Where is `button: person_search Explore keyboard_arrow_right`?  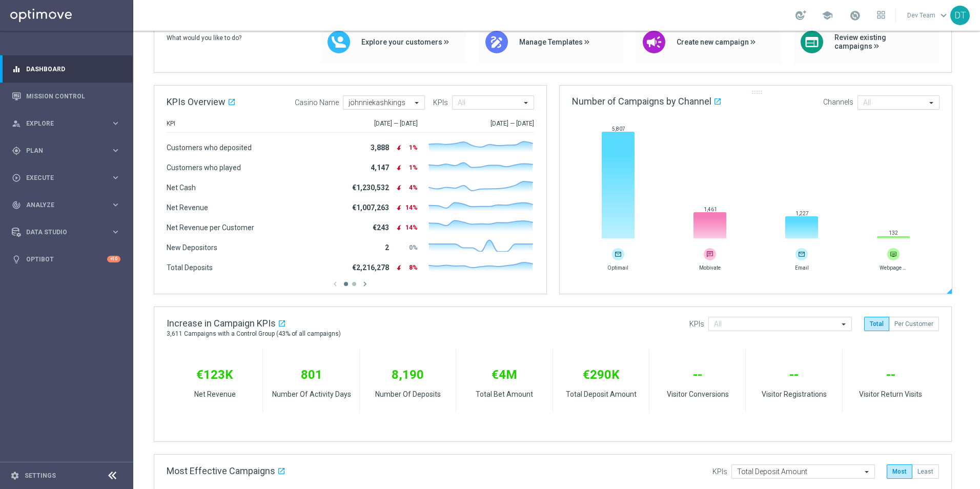 button: person_search Explore keyboard_arrow_right is located at coordinates (66, 124).